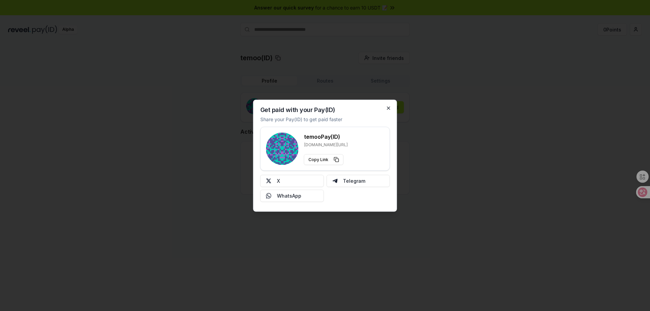  Describe the element at coordinates (298, 110) in the screenshot. I see `h2: Get paid with your Pay(ID)` at that location.